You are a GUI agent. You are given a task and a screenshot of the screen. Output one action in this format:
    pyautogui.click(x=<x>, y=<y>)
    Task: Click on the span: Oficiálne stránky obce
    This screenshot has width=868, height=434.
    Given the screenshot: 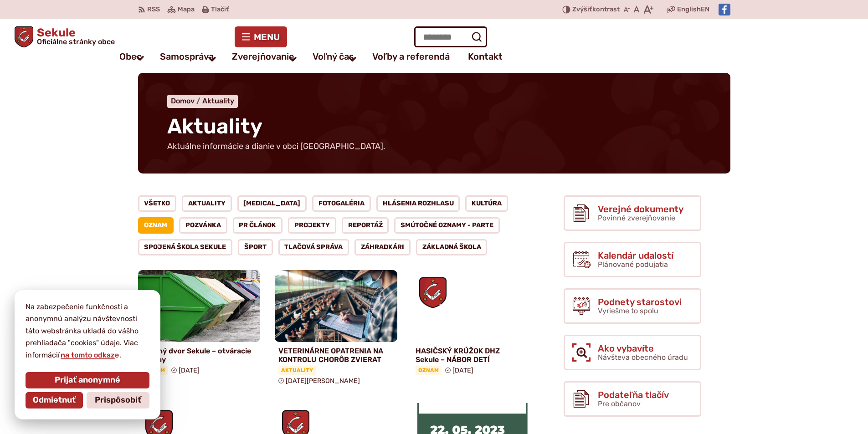 What is the action you would take?
    pyautogui.click(x=76, y=42)
    